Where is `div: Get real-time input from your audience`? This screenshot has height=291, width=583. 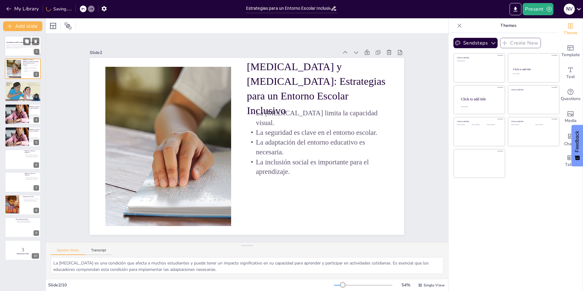 div: Get real-time input from your audience is located at coordinates (570, 95).